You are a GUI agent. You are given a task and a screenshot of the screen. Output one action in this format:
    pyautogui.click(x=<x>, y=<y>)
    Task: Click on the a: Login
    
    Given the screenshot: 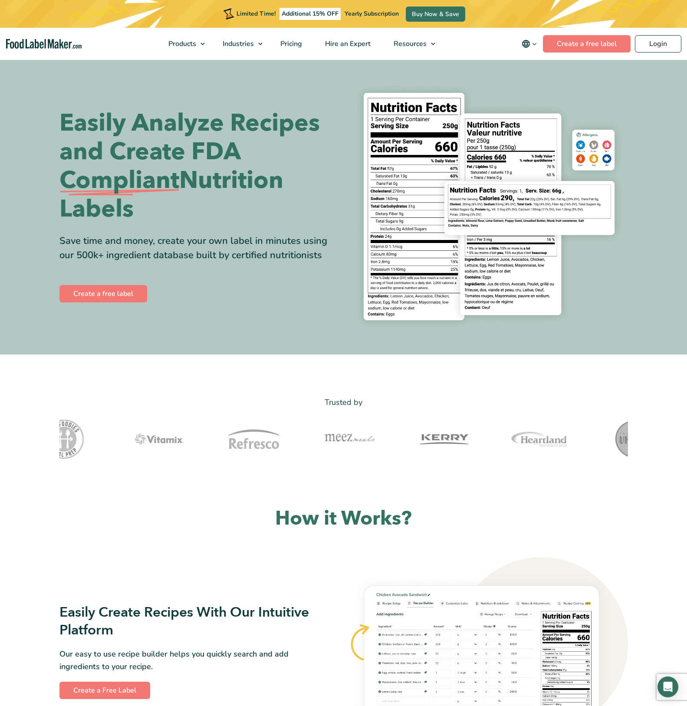 What is the action you would take?
    pyautogui.click(x=658, y=44)
    